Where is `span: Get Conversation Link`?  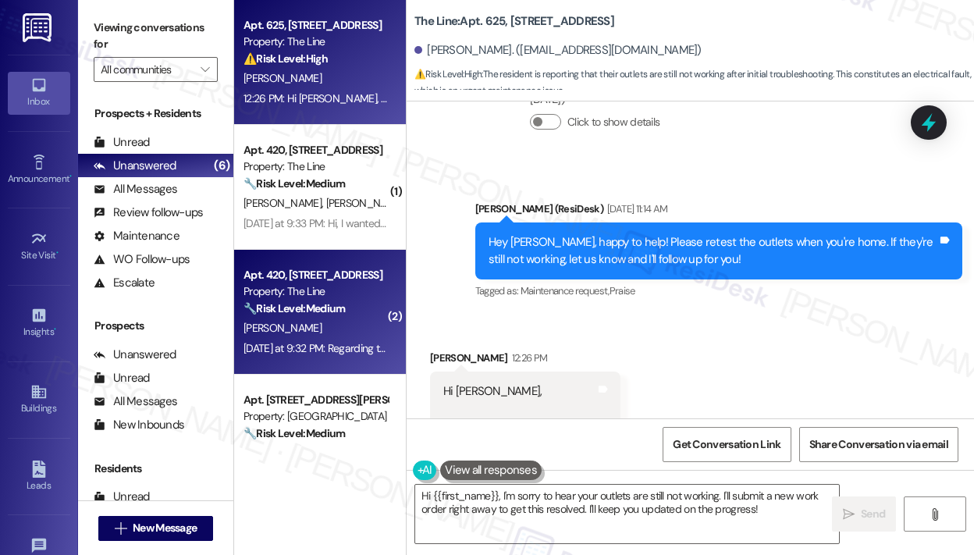
span: Get Conversation Link is located at coordinates (727, 444).